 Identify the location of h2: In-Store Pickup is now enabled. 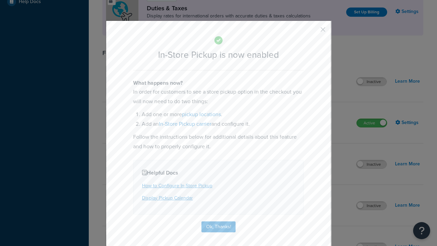
(219, 55).